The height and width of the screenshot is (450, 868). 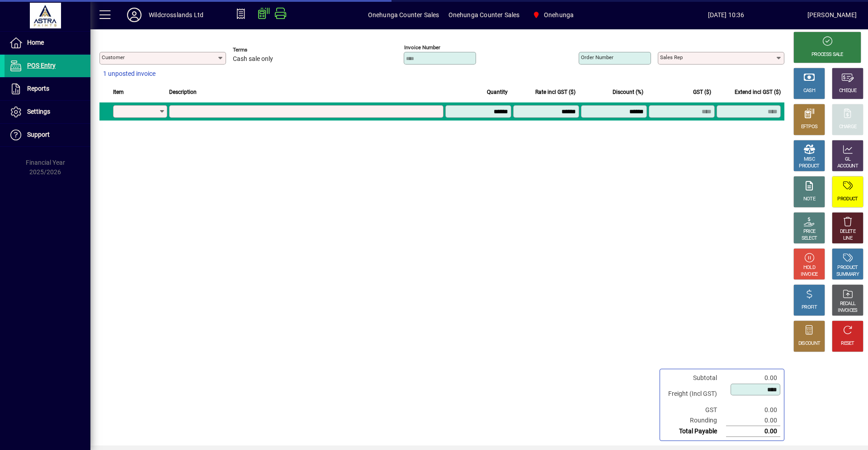 What do you see at coordinates (809, 127) in the screenshot?
I see `div: EFTPOS` at bounding box center [809, 127].